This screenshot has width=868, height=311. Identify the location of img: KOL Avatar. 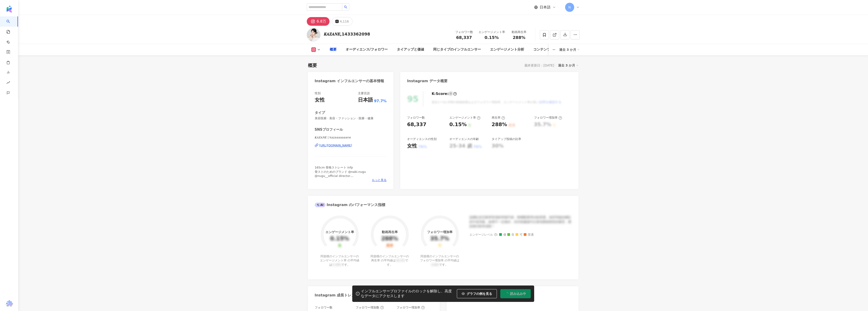
(313, 35).